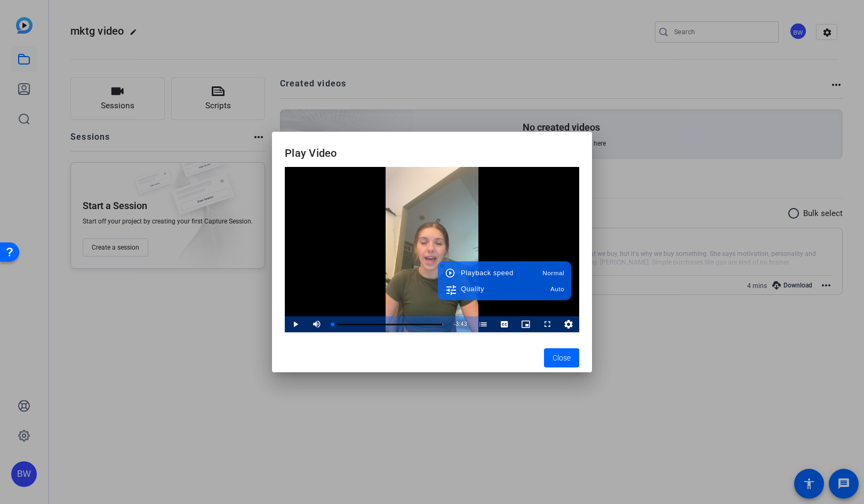  What do you see at coordinates (317, 324) in the screenshot?
I see `button: Mute` at bounding box center [317, 324].